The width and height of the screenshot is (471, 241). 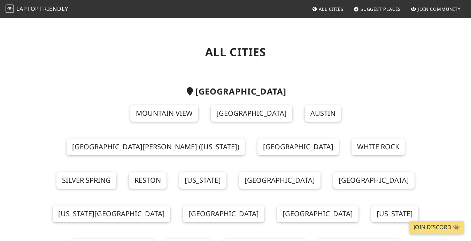 I want to click on a: Join Community, so click(x=436, y=9).